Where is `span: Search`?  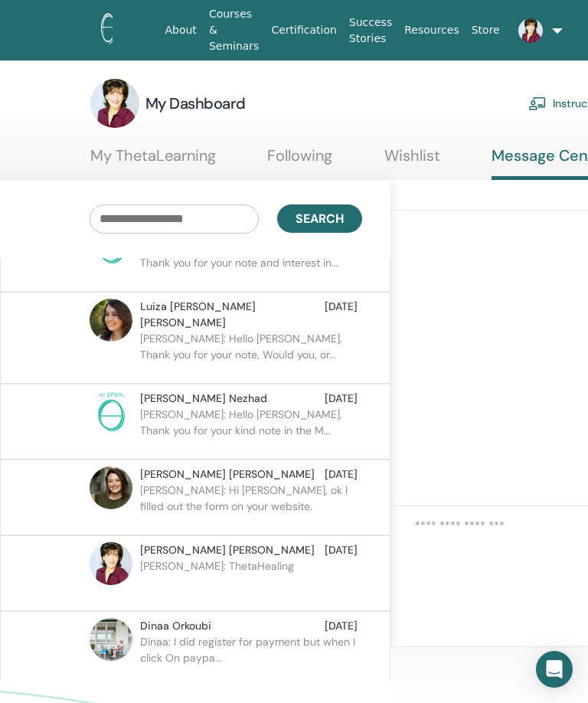
span: Search is located at coordinates (319, 218).